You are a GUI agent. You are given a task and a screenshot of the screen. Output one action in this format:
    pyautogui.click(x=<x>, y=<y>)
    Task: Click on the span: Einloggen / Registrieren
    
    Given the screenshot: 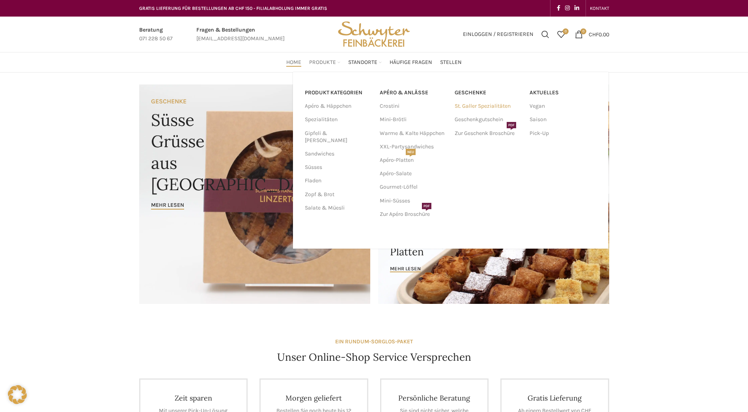 What is the action you would take?
    pyautogui.click(x=498, y=34)
    